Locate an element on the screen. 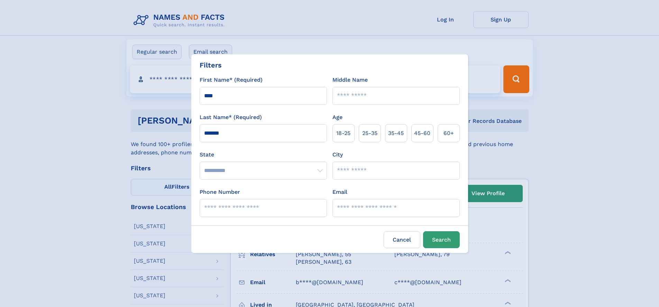 This screenshot has height=307, width=659. div: Filters is located at coordinates (211, 65).